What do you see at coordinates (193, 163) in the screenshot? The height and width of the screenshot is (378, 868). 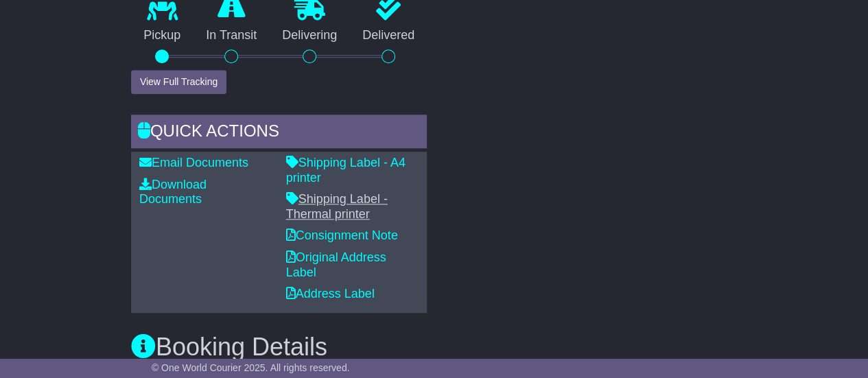 I see `a: Email Documents` at bounding box center [193, 163].